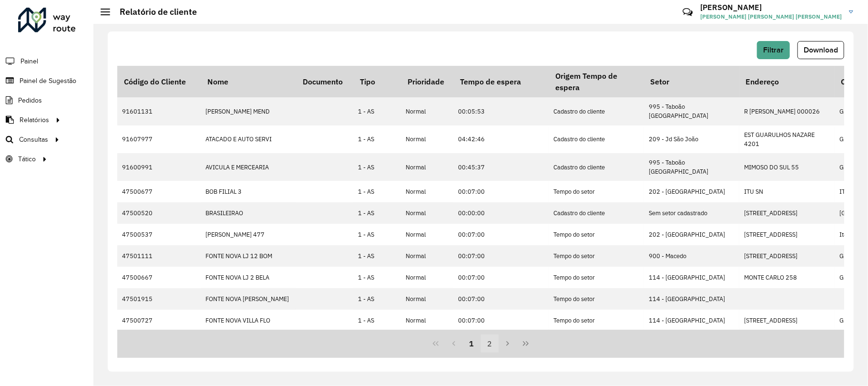 The image size is (868, 386). I want to click on th: Código do Cliente, so click(158, 82).